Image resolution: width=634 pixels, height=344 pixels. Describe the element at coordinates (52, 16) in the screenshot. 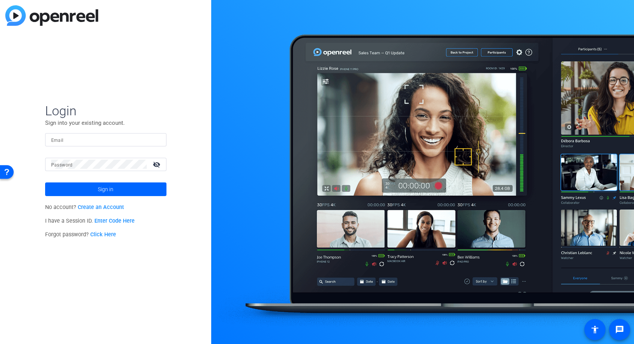

I see `img: blue-gradient.svg` at that location.